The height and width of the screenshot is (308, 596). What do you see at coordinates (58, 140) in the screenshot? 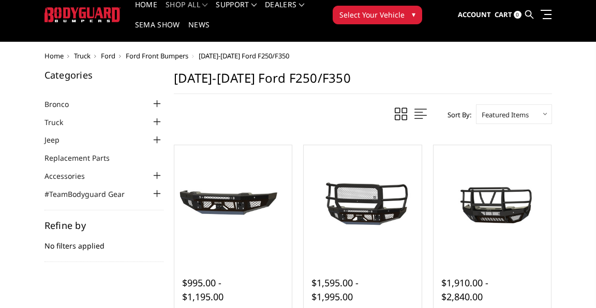
I see `a: Jeep` at bounding box center [58, 140].